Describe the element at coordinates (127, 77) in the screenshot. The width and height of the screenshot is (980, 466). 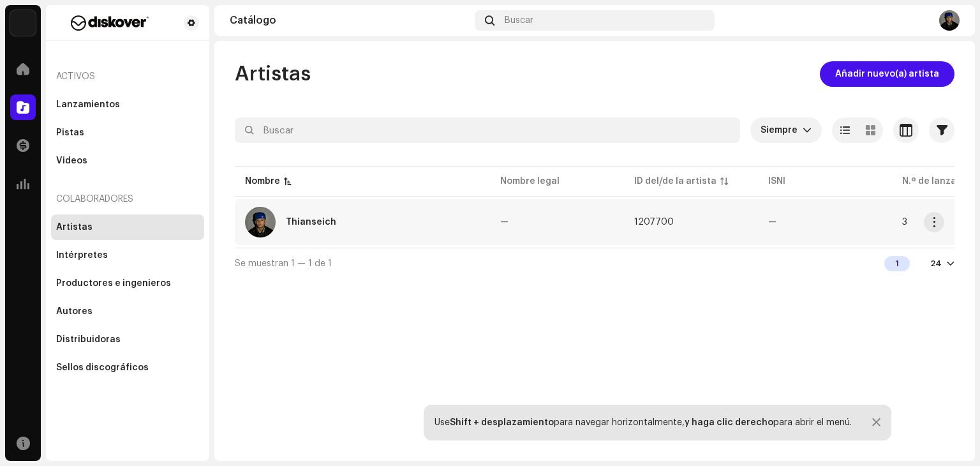
I see `div: Activos` at that location.